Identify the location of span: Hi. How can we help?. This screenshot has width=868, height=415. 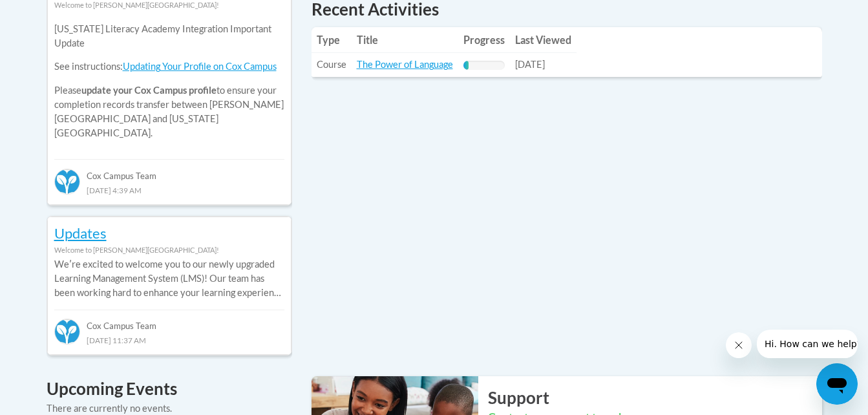
(56, 14).